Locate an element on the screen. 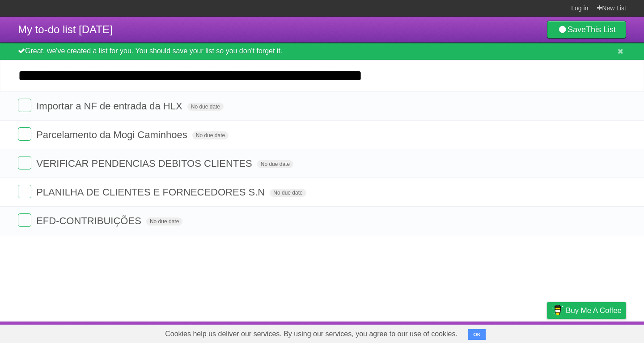  span: Importar a NF de entrada da HLX is located at coordinates (110, 105).